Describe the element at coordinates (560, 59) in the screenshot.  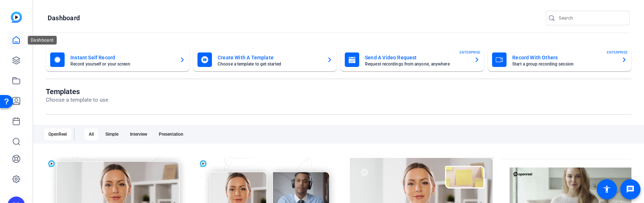
I see `button: Record With OthersStart a group recording sessionENTERPRISE` at that location.